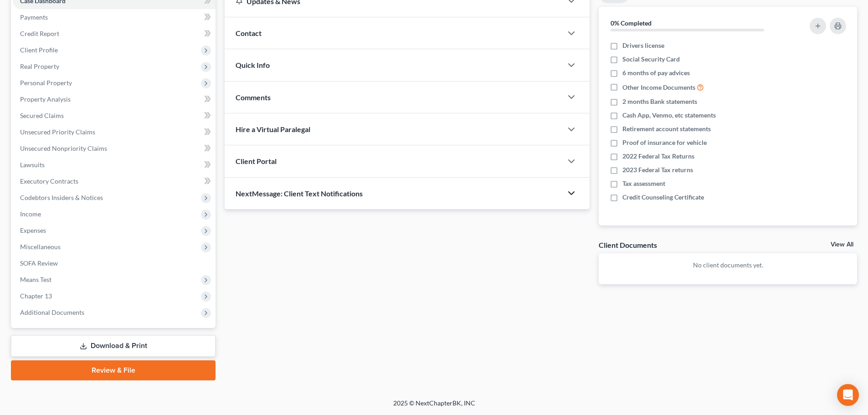 The height and width of the screenshot is (415, 868). I want to click on div: Open Intercom Messenger, so click(848, 395).